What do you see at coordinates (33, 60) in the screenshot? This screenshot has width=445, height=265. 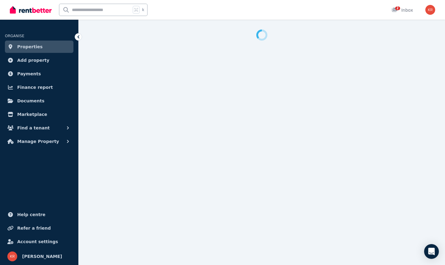 I see `span: Add property` at bounding box center [33, 60].